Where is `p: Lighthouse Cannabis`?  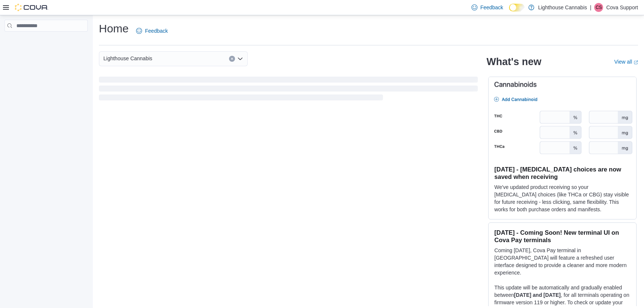
p: Lighthouse Cannabis is located at coordinates (562, 7).